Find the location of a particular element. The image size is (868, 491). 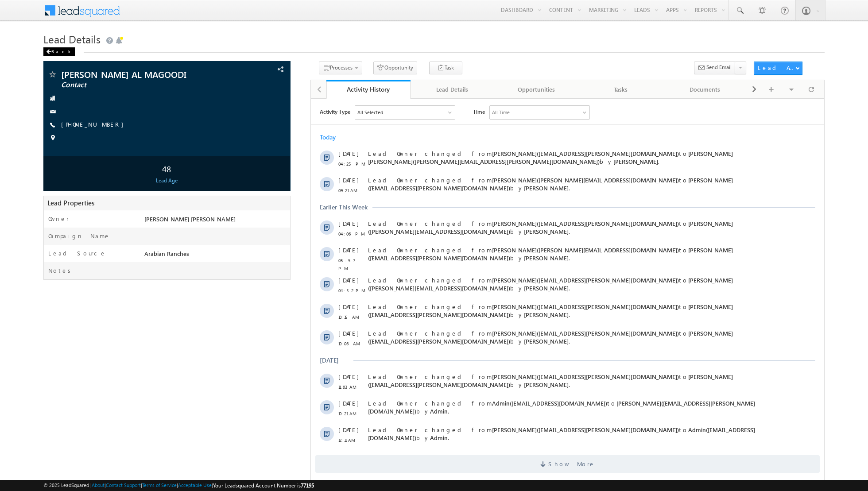

div: 48 is located at coordinates (167, 168).